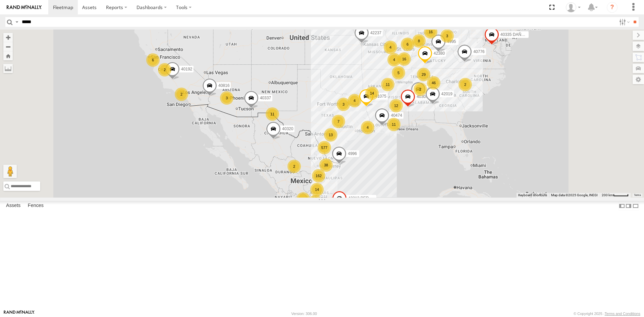 This screenshot has height=317, width=644. I want to click on span: 42313 PERDIDO, so click(363, 198).